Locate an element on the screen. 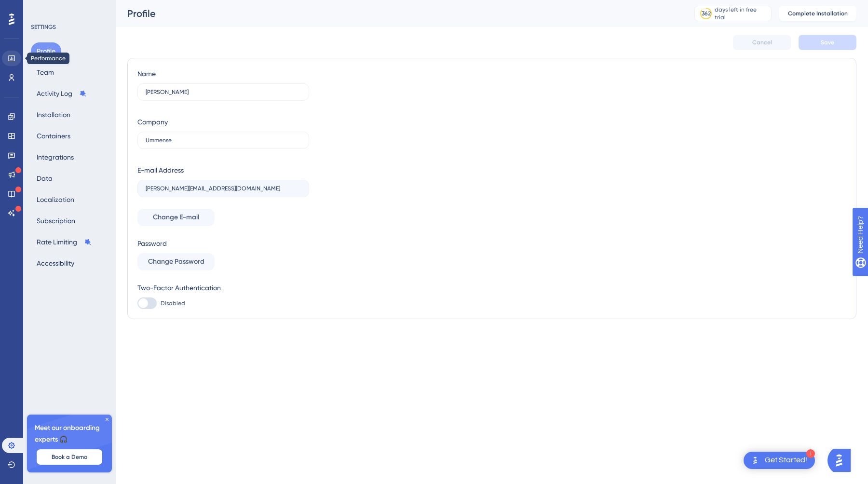 This screenshot has width=868, height=484. div: Profile is located at coordinates (399, 14).